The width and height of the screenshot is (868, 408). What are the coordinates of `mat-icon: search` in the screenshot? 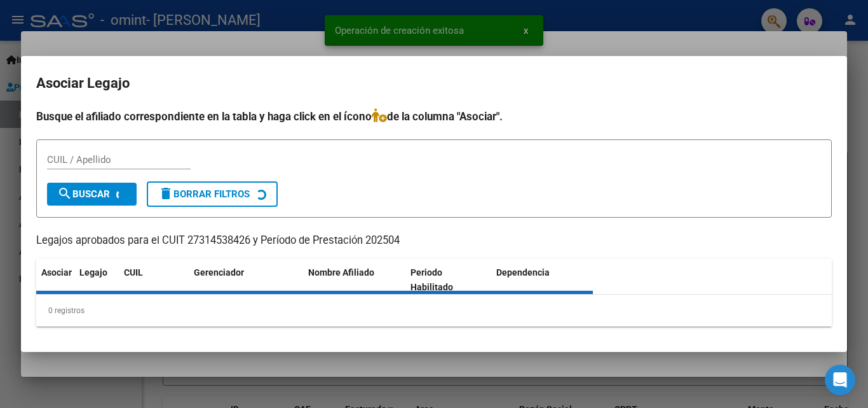 It's located at (65, 193).